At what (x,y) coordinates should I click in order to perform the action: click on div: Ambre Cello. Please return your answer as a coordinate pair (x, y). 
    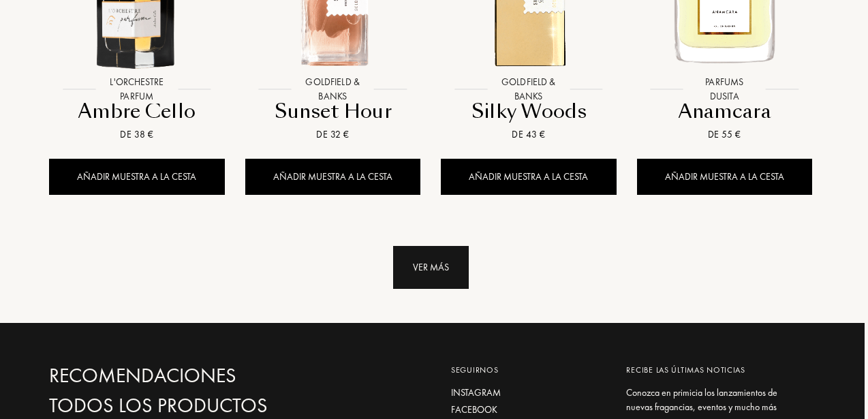
    Looking at the image, I should click on (137, 111).